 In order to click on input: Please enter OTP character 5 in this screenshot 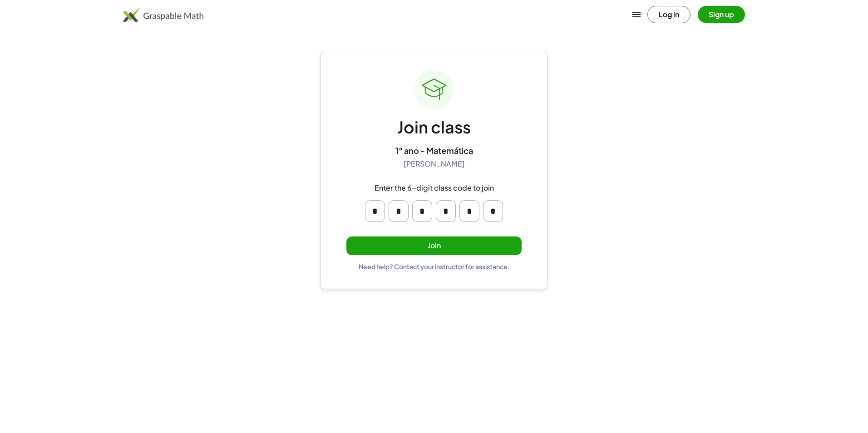, I will do `click(469, 211)`.